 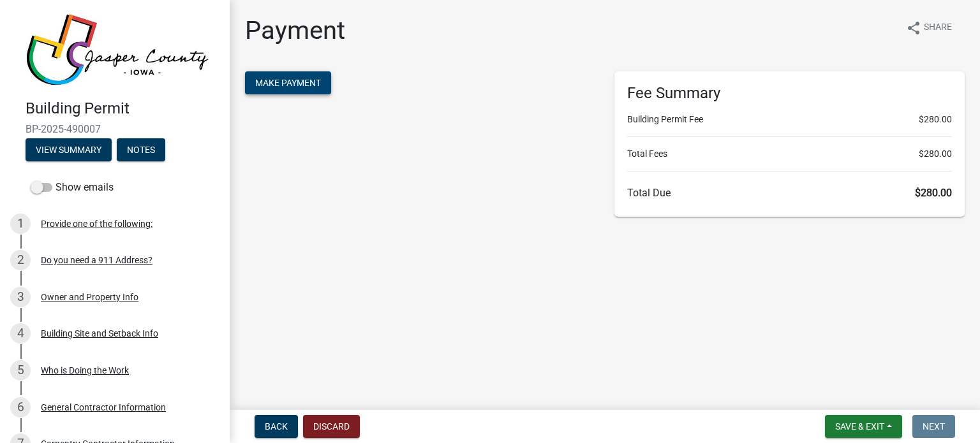 I want to click on div: Owner and Property Info, so click(x=90, y=297).